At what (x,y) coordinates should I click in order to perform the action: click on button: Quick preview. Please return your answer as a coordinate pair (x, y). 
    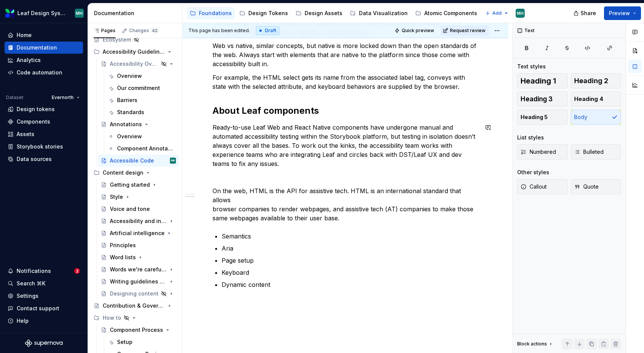
    Looking at the image, I should click on (415, 31).